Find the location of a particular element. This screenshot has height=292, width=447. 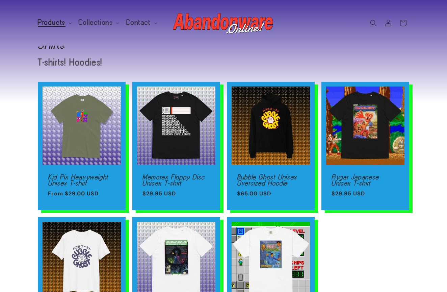

summary: Search is located at coordinates (374, 23).